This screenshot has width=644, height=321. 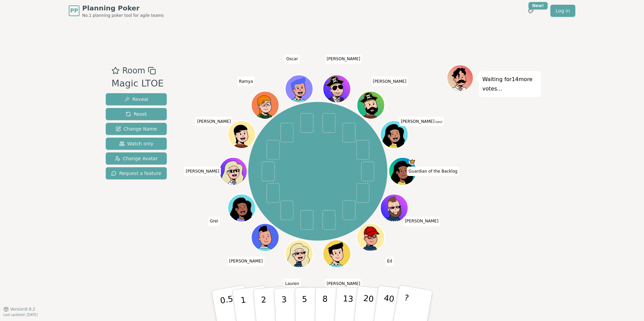 What do you see at coordinates (138, 84) in the screenshot?
I see `div: Magic LTOE` at bounding box center [138, 84].